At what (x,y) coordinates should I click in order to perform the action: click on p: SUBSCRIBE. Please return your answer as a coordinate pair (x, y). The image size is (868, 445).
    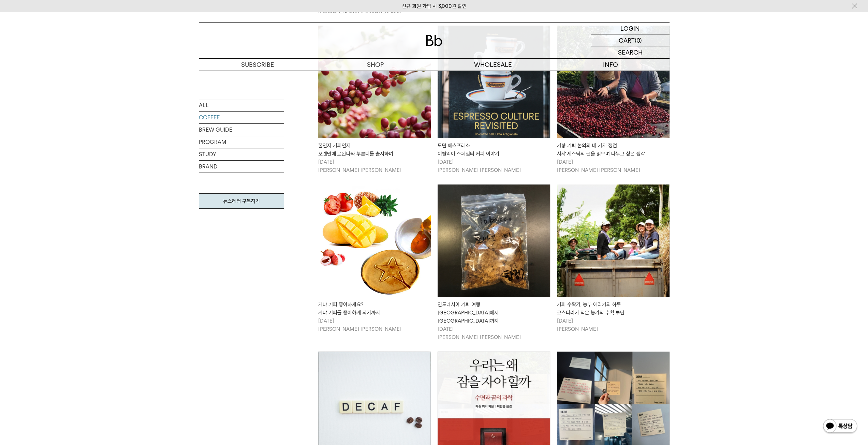
    Looking at the image, I should click on (258, 65).